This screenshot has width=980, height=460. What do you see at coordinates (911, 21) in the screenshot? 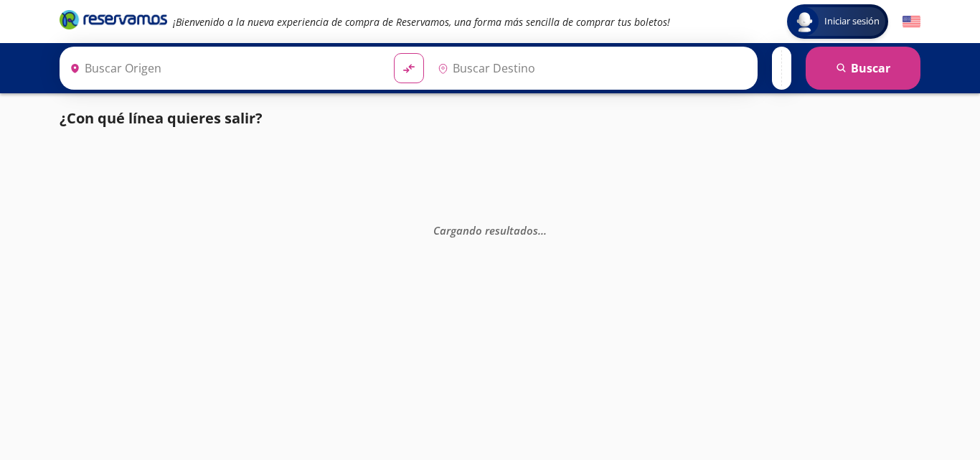
I see `button: English` at bounding box center [911, 21].